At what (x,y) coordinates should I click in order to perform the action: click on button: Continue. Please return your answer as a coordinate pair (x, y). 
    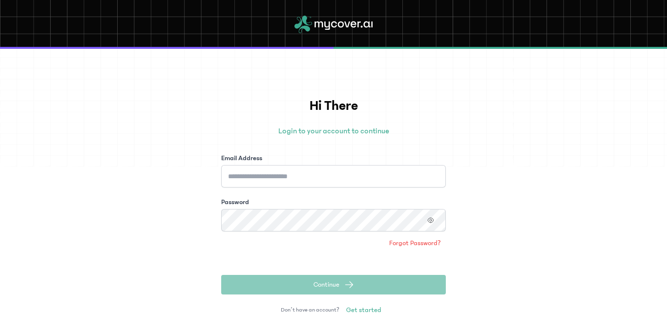
    Looking at the image, I should click on (333, 285).